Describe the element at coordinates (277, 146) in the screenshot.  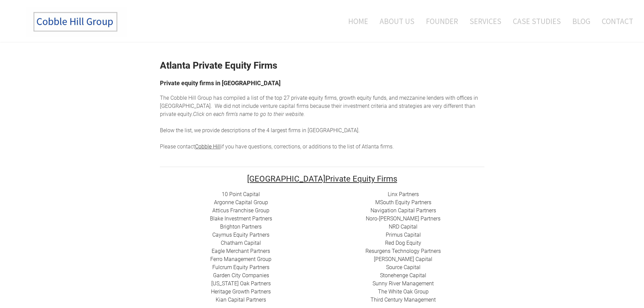
I see `span: Please contact if you have questions, corrections, or additions to the list of Atlanta firms.` at that location.